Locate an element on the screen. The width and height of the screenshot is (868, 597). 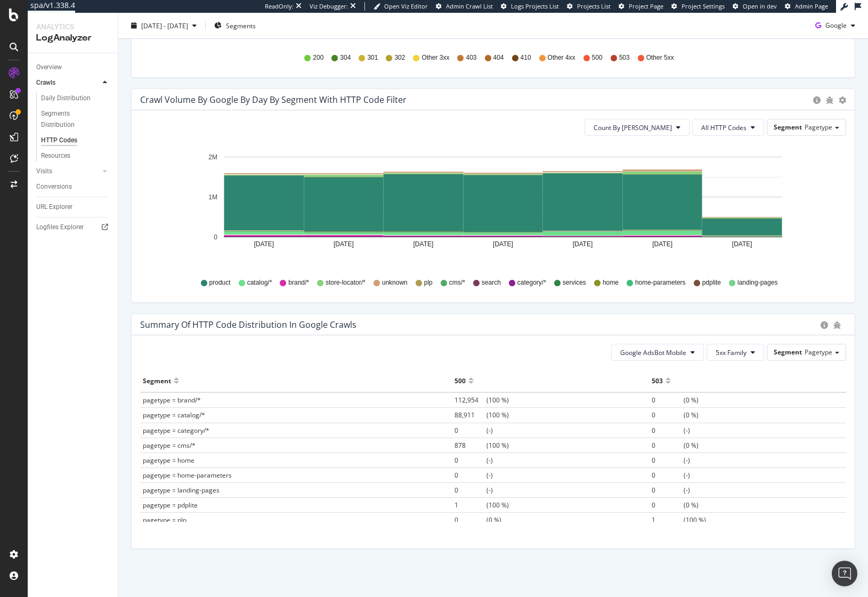
div: A chart. is located at coordinates (489, 206).